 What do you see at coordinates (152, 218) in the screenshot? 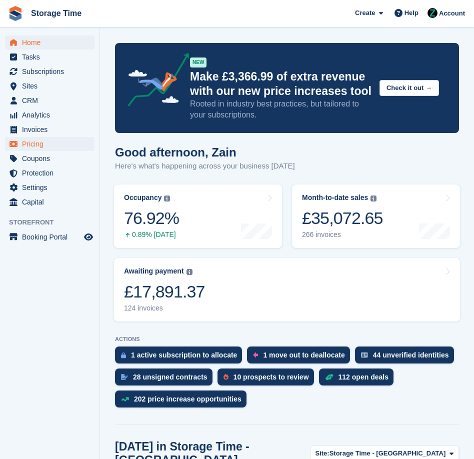
I see `div: 76.92%` at bounding box center [152, 218].